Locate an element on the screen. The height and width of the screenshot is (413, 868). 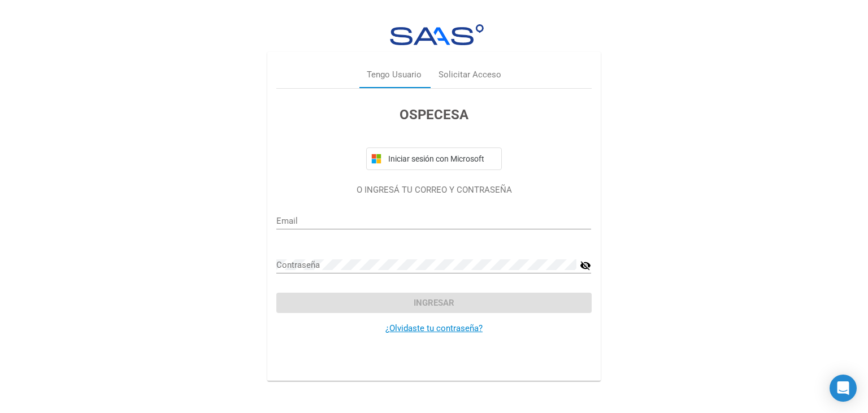
div: Tengo Usuario is located at coordinates (394, 74).